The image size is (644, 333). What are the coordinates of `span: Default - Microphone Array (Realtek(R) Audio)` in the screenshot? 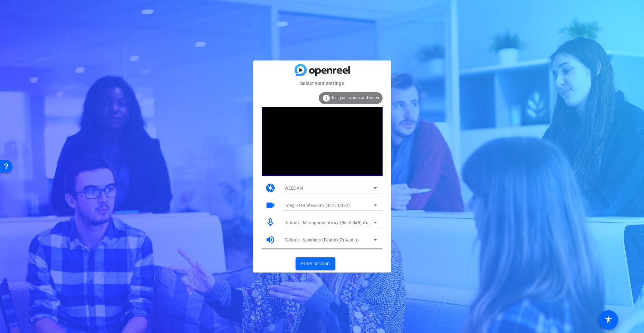 It's located at (330, 222).